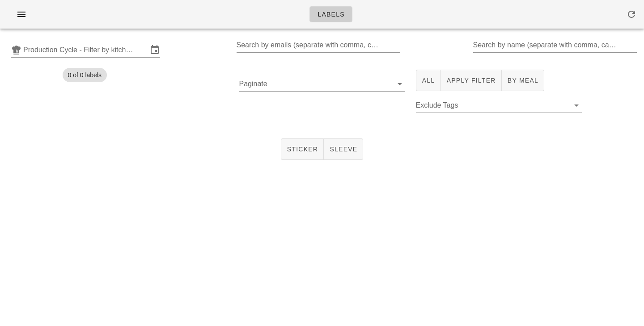  What do you see at coordinates (302, 150) in the screenshot?
I see `button: Sticker` at bounding box center [302, 150].